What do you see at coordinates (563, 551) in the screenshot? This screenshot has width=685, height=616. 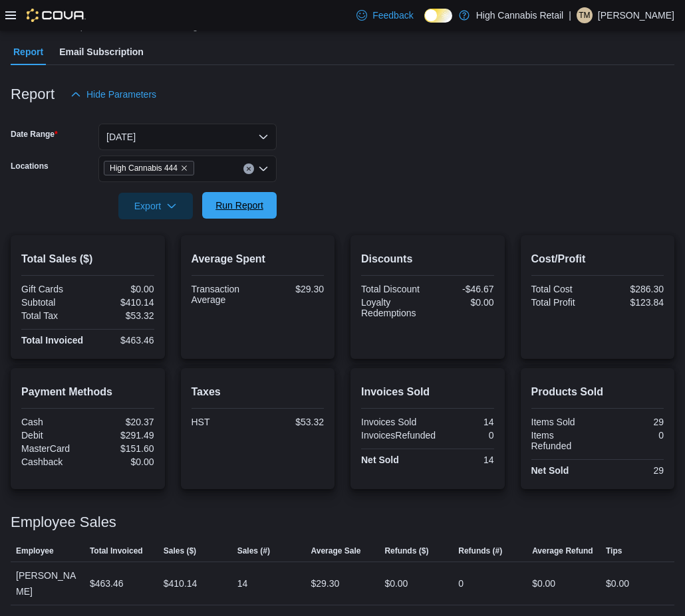 I see `span: Average Refund` at bounding box center [563, 551].